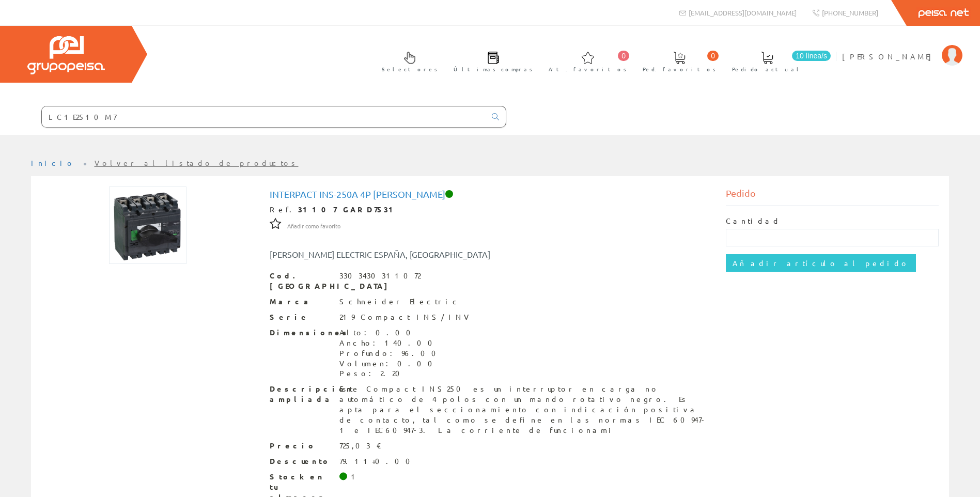 This screenshot has height=497, width=980. I want to click on div: Profundo: 96.00, so click(391, 353).